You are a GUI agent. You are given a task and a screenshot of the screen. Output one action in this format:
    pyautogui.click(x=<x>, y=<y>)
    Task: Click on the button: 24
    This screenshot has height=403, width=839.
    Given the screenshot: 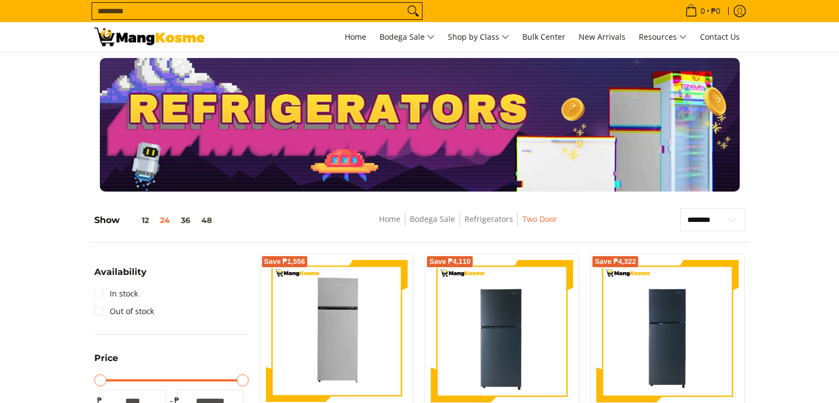 What is the action you would take?
    pyautogui.click(x=165, y=220)
    